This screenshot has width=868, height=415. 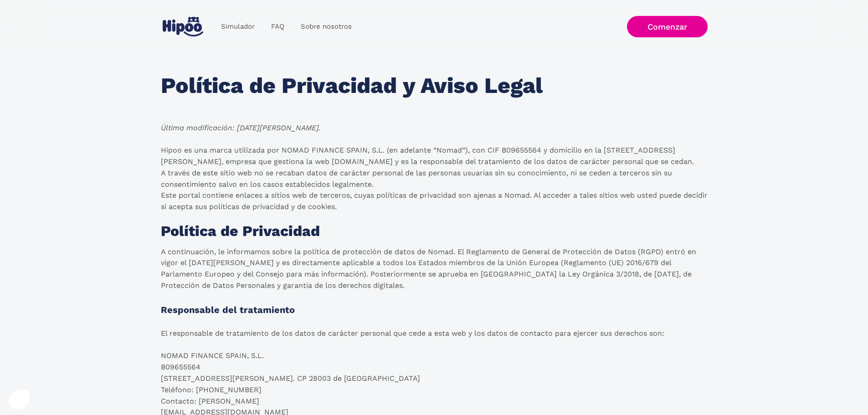 I want to click on a: Simulador, so click(x=238, y=26).